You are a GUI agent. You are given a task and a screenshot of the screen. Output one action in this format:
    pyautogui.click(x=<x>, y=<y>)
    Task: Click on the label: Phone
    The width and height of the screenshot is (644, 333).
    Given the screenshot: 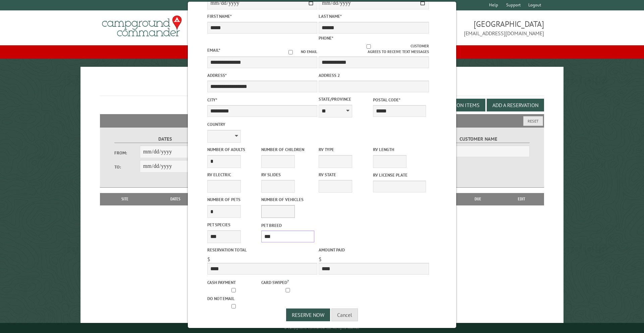 What is the action you would take?
    pyautogui.click(x=326, y=38)
    